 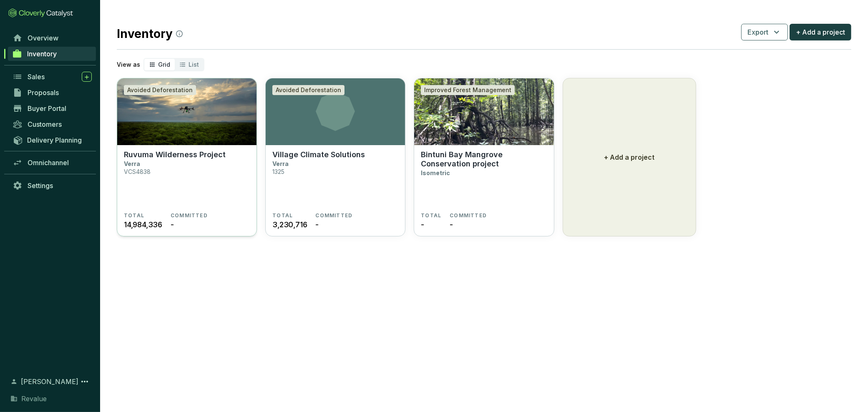 What do you see at coordinates (484, 159) in the screenshot?
I see `p: Bintuni Bay Mangrove Conservation project` at bounding box center [484, 159].